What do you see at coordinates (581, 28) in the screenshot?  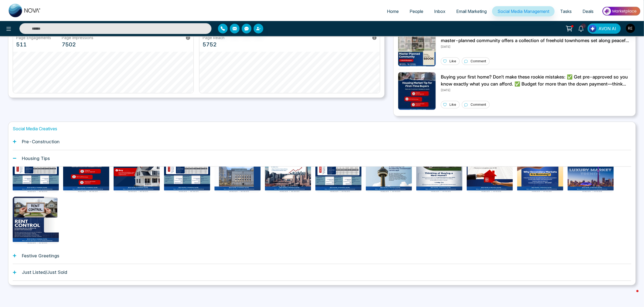 I see `a: 10` at bounding box center [581, 28].